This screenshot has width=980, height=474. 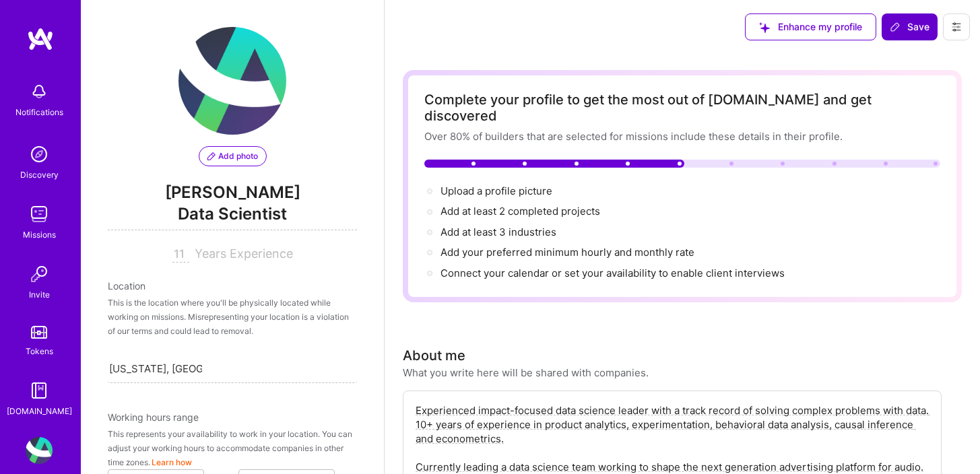 I want to click on img: guide book, so click(x=39, y=391).